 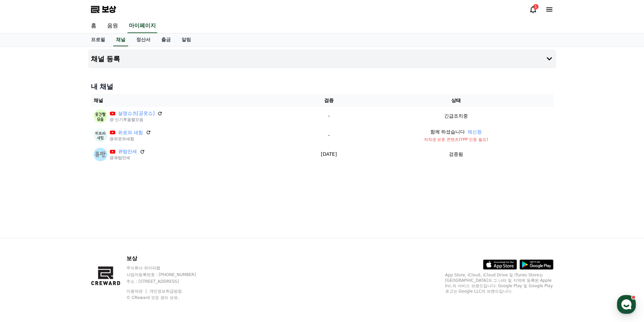 I want to click on a: 음원, so click(x=112, y=26).